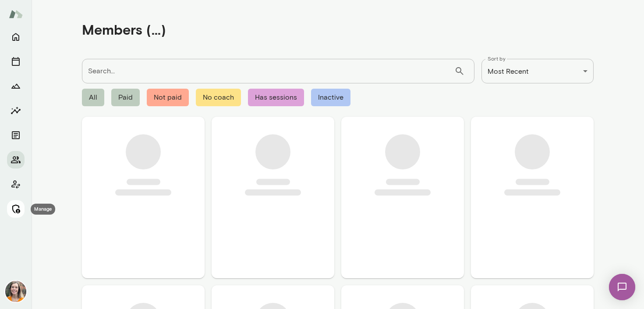 The image size is (644, 309). What do you see at coordinates (93, 98) in the screenshot?
I see `span: All` at bounding box center [93, 98].